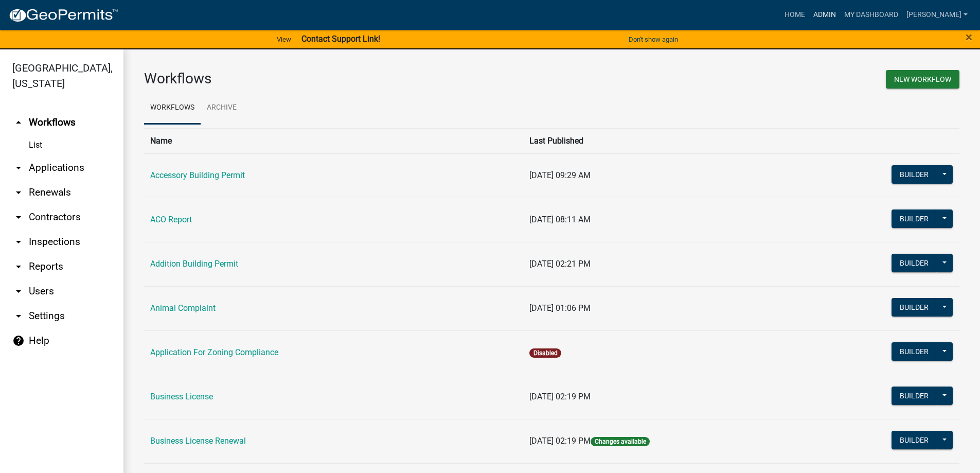 This screenshot has width=980, height=473. I want to click on button: Close, so click(968, 37).